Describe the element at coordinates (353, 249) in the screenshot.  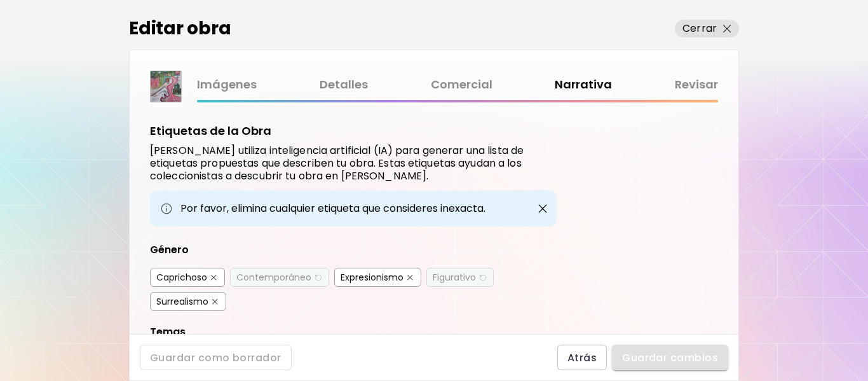
I see `div: Género` at that location.